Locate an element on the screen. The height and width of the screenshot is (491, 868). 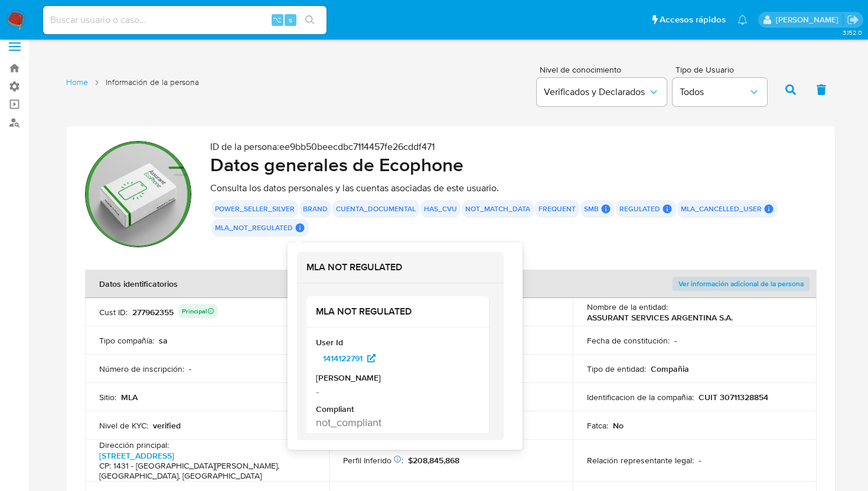
button: Todos is located at coordinates (720, 92).